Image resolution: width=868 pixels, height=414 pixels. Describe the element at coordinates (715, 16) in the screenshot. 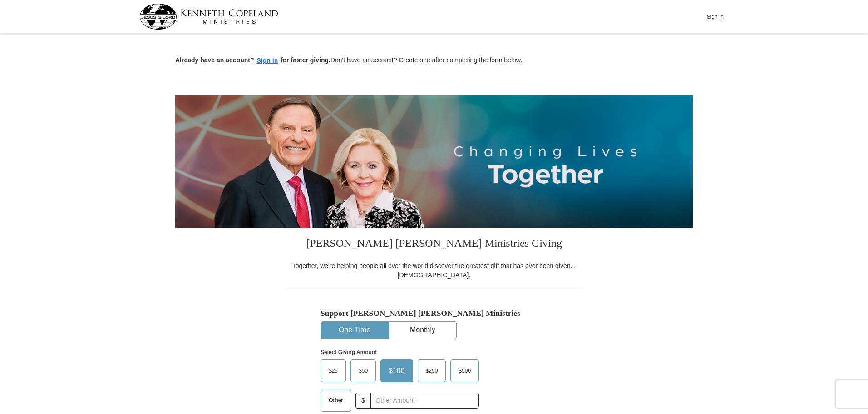

I see `button: Sign In` at that location.